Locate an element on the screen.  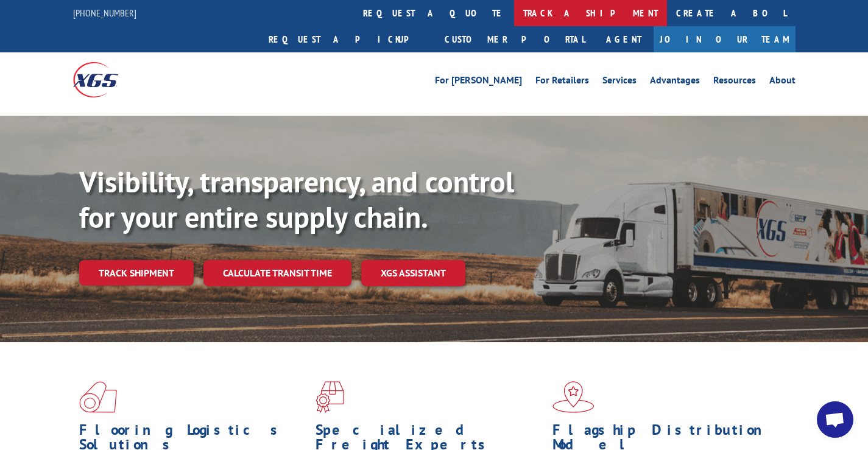
a: Advantages is located at coordinates (675, 82).